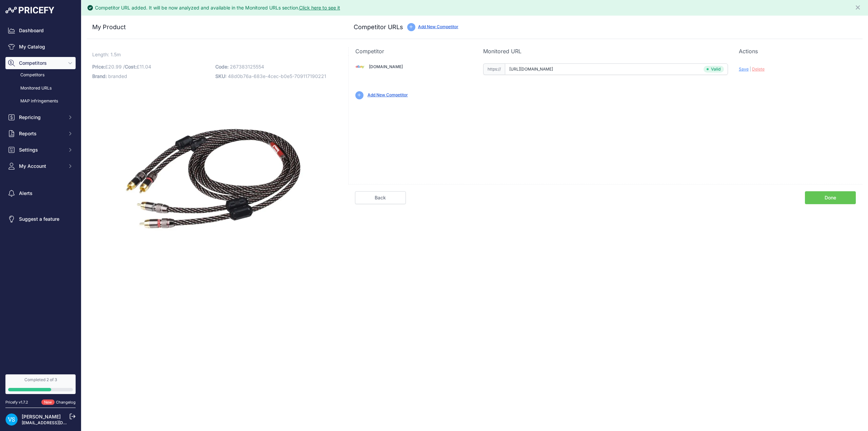 The width and height of the screenshot is (868, 431). Describe the element at coordinates (40, 193) in the screenshot. I see `a: Alerts` at that location.